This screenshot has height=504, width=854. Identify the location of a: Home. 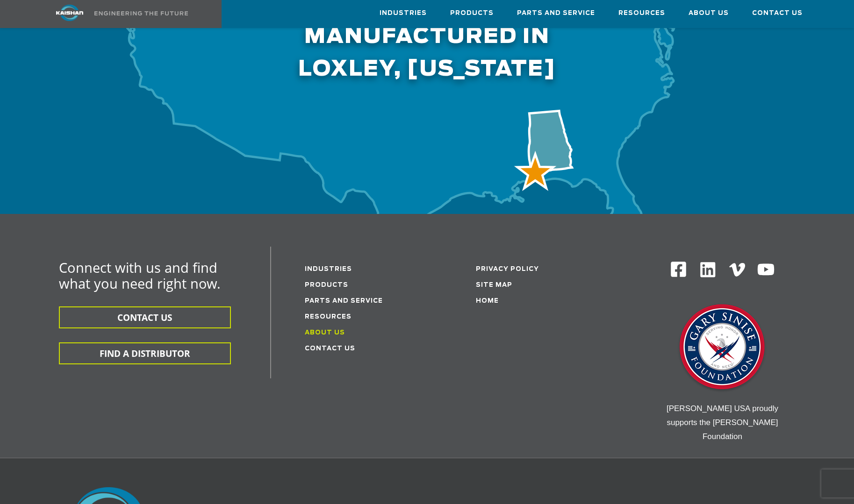
(487, 301).